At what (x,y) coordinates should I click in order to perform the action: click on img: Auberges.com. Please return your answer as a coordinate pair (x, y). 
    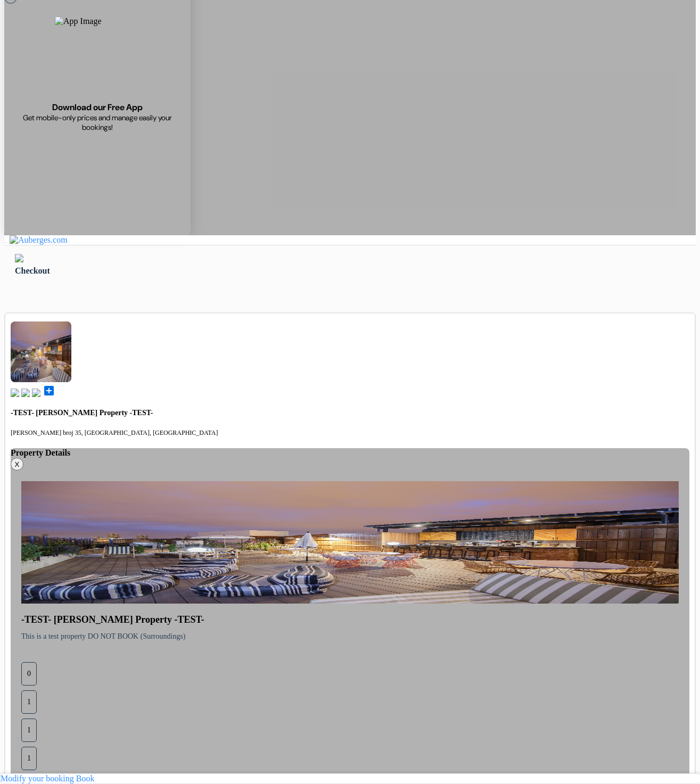
    Looking at the image, I should click on (39, 240).